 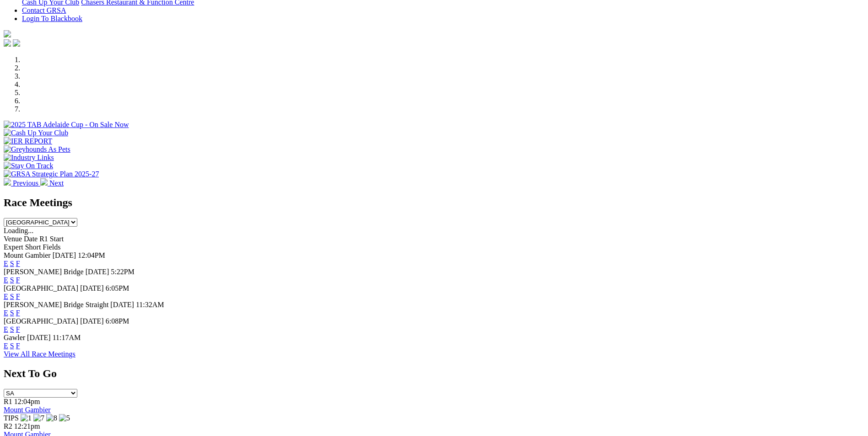 I want to click on span: Short, so click(x=33, y=247).